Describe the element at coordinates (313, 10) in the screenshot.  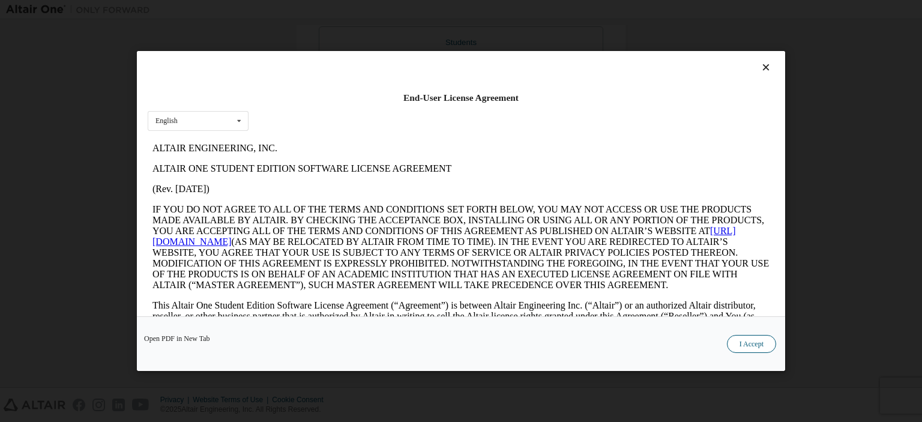
I see `p: ALTAIR ENGINEERING, INC.` at that location.